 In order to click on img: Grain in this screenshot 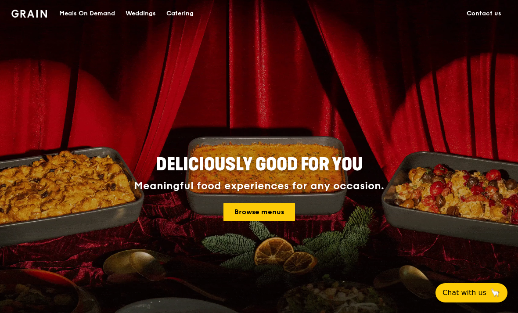, I will do `click(29, 14)`.